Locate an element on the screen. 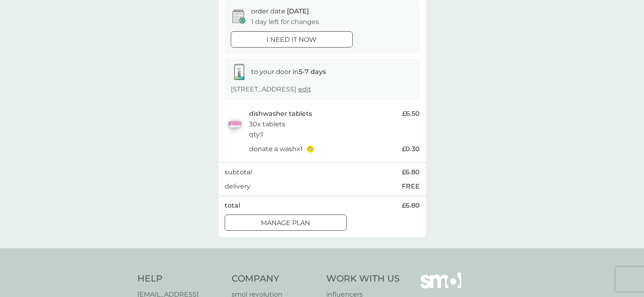  p: qty : 1 is located at coordinates (256, 135).